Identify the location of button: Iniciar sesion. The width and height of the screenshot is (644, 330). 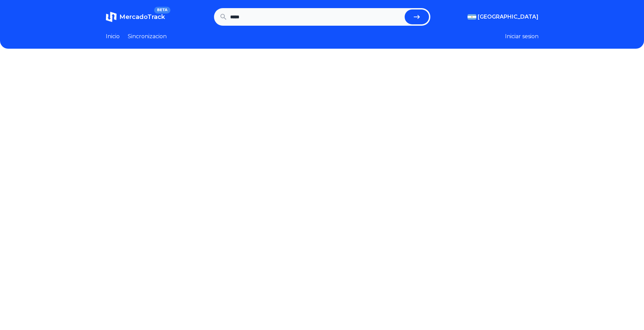
(522, 36).